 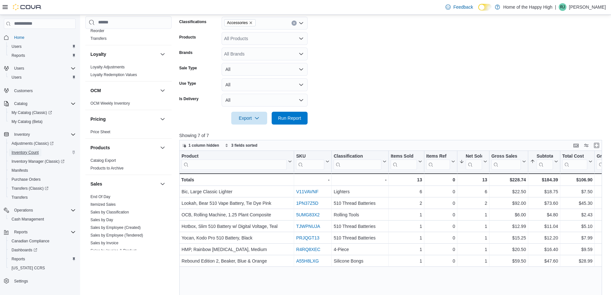 What do you see at coordinates (479, 11) in the screenshot?
I see `span: Dark Mode` at bounding box center [479, 11].